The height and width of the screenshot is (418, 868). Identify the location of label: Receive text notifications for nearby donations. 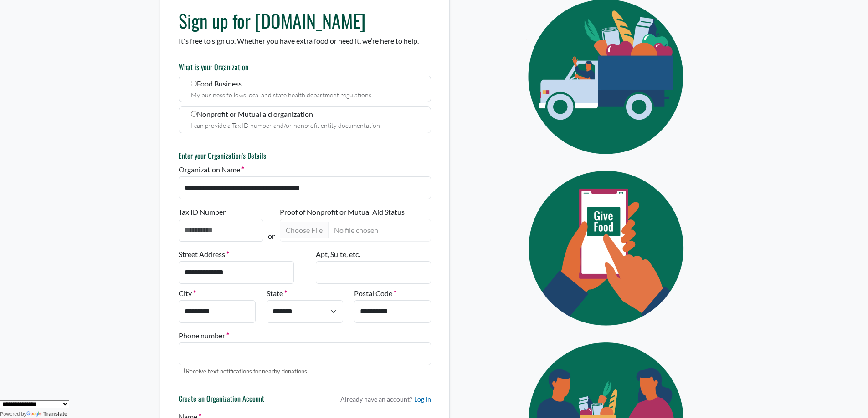
(247, 372).